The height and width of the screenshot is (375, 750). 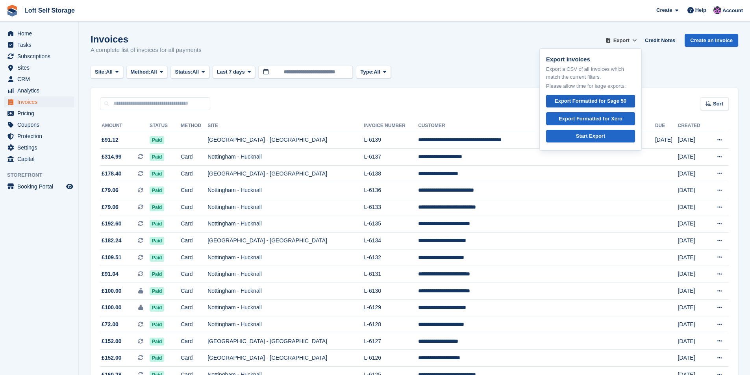 What do you see at coordinates (391, 257) in the screenshot?
I see `td: L-6132` at bounding box center [391, 257].